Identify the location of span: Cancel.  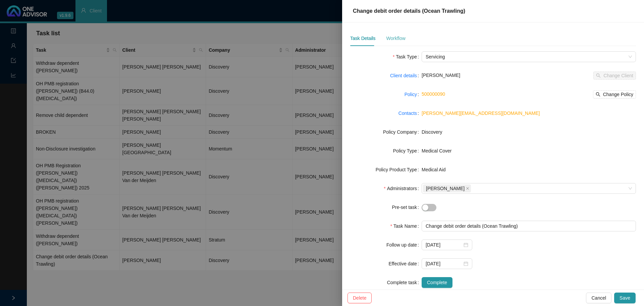
(599, 298).